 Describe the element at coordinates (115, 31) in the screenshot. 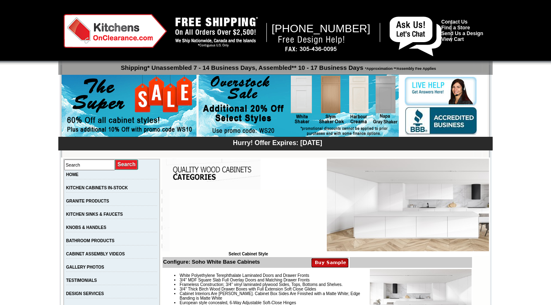

I see `img: Kitchens on Clearance Logo` at that location.